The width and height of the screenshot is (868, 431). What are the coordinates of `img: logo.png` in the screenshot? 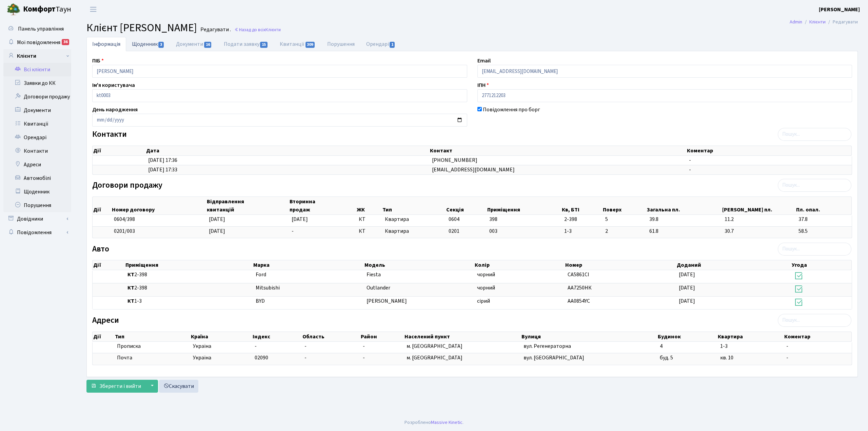 It's located at (13, 9).